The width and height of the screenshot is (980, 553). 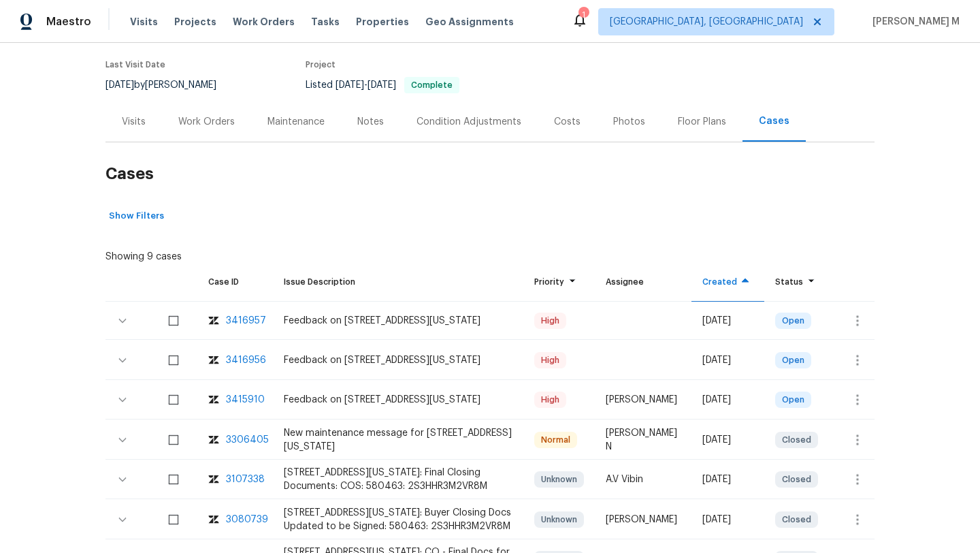 What do you see at coordinates (567, 122) in the screenshot?
I see `div: Costs` at bounding box center [567, 122].